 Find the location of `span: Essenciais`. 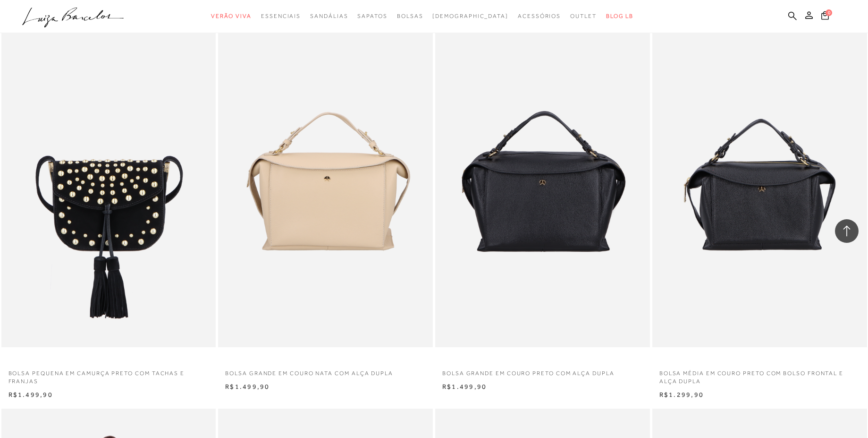

span: Essenciais is located at coordinates (281, 16).